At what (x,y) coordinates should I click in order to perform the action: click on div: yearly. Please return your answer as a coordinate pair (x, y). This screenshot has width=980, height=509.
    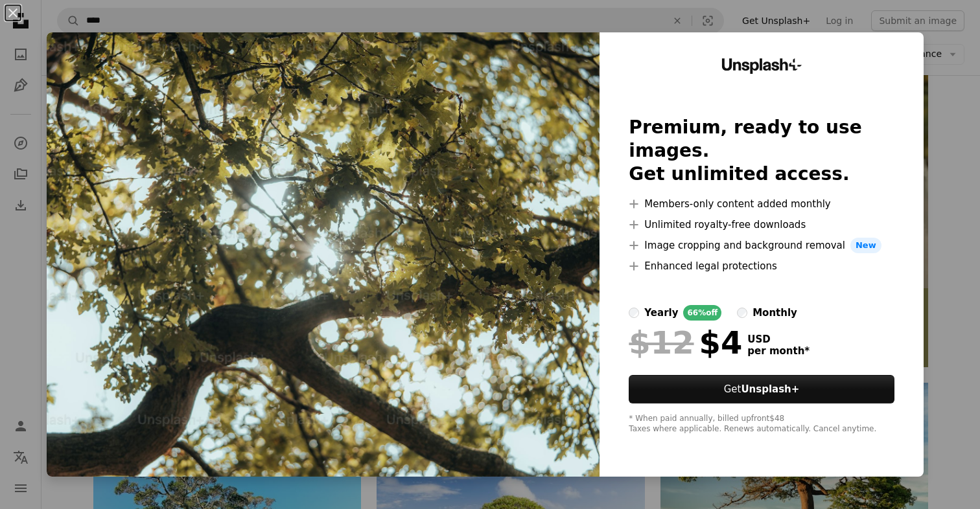
    Looking at the image, I should click on (661, 313).